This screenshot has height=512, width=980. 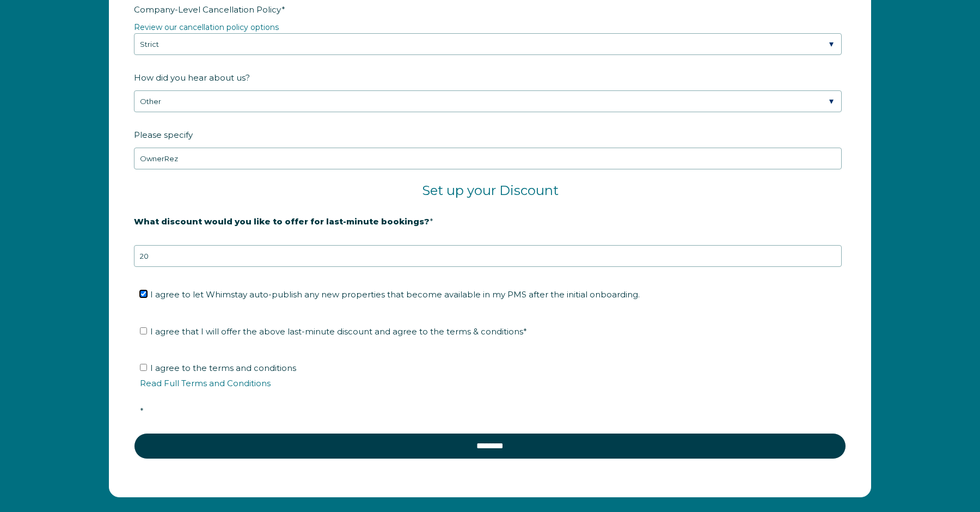 What do you see at coordinates (207, 27) in the screenshot?
I see `a: Review our cancellation policy options` at bounding box center [207, 27].